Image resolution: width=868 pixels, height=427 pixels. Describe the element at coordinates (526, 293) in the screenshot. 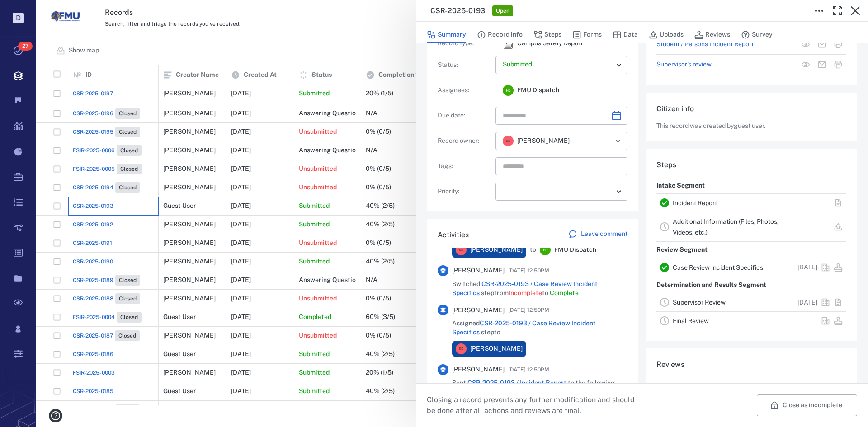

I see `span: Incomplete` at that location.